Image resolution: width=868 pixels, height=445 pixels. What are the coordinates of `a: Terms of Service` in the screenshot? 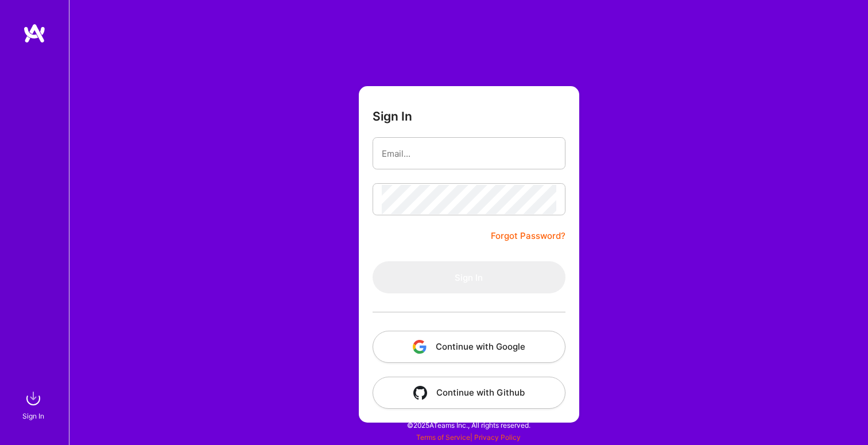 It's located at (444, 437).